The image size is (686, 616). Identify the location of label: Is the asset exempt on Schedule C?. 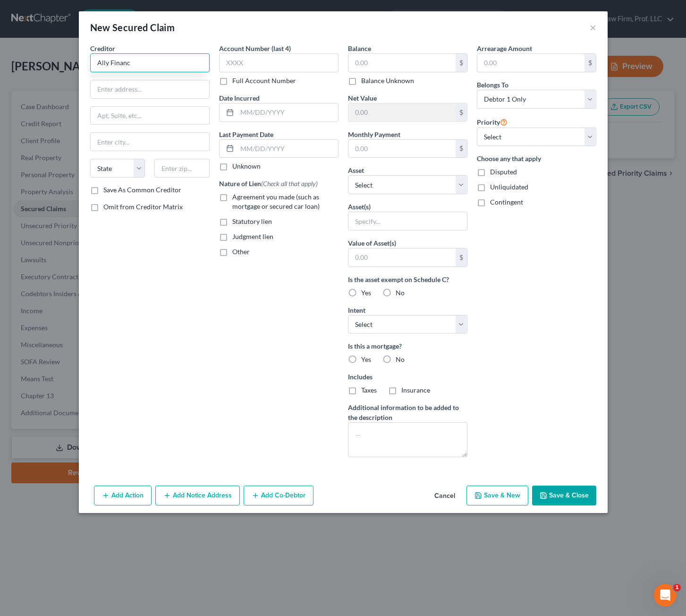
(407, 279).